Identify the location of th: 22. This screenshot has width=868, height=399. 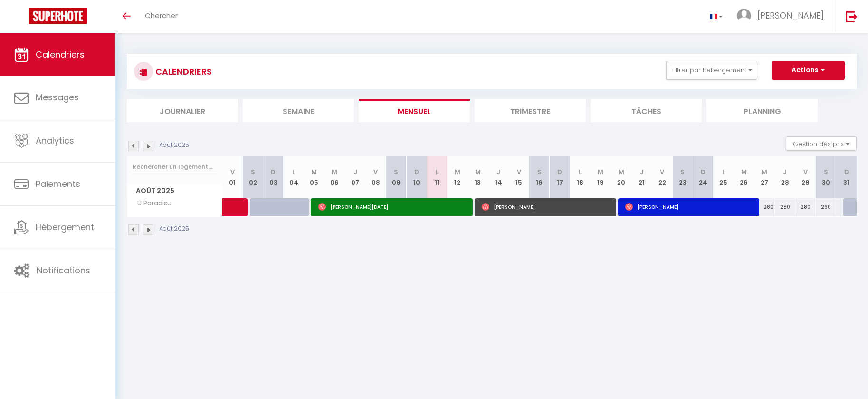
(662, 177).